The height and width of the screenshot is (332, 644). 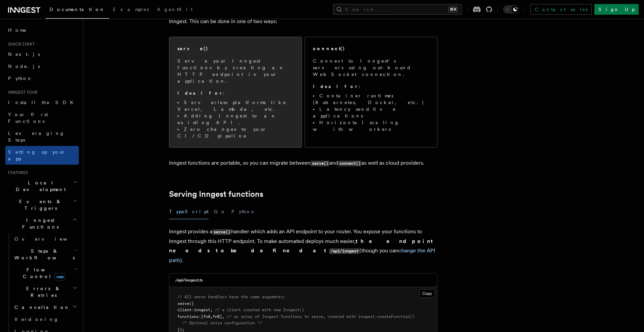 I want to click on button: Inngest Functions, so click(x=42, y=223).